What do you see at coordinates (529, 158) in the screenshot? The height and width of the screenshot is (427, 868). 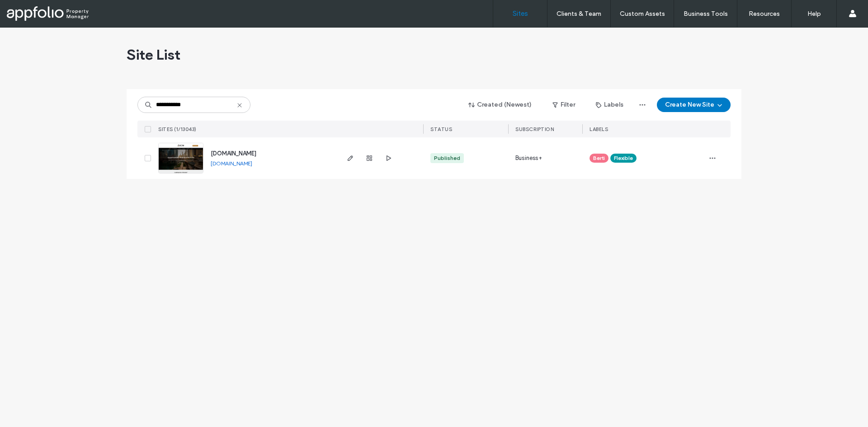 I see `span: Business+` at bounding box center [529, 158].